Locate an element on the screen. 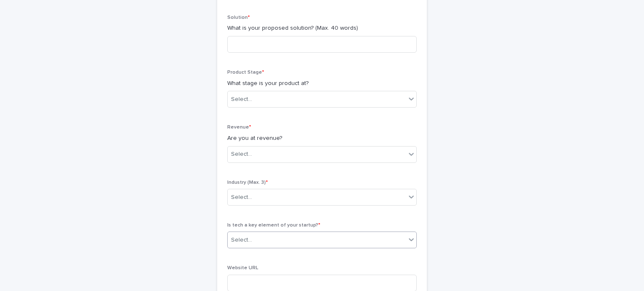  span: Product Stage is located at coordinates (245, 72).